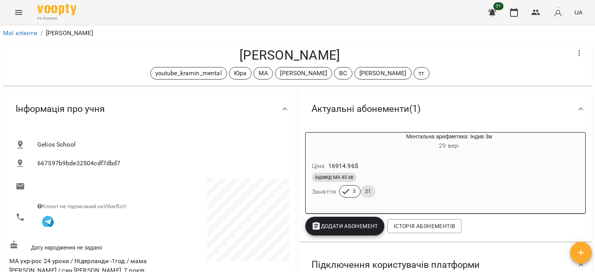 This screenshot has height=276, width=595. What do you see at coordinates (499, 6) in the screenshot?
I see `span: 31` at bounding box center [499, 6].